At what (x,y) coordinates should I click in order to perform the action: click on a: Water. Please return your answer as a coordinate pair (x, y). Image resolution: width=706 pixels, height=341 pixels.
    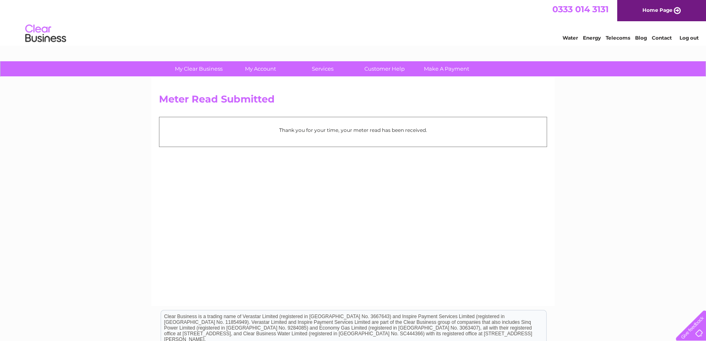
    Looking at the image, I should click on (571, 38).